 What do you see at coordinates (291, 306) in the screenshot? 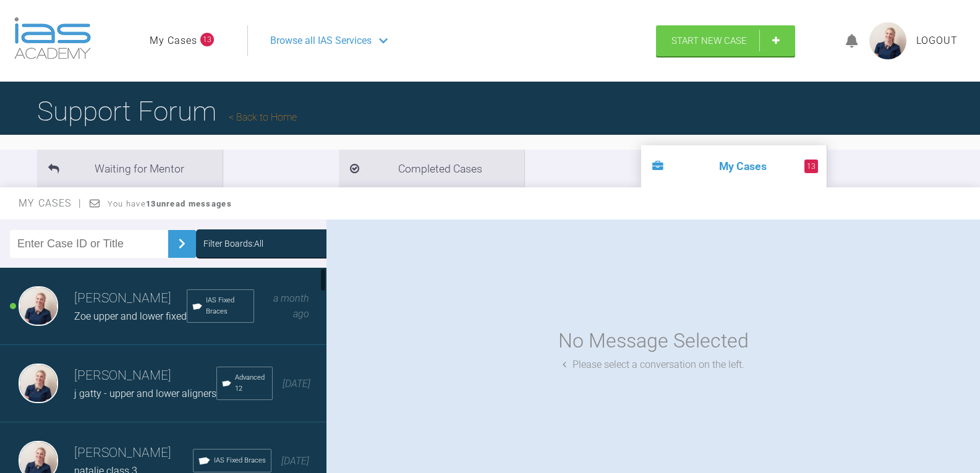
I see `span: a month ago` at bounding box center [291, 306].